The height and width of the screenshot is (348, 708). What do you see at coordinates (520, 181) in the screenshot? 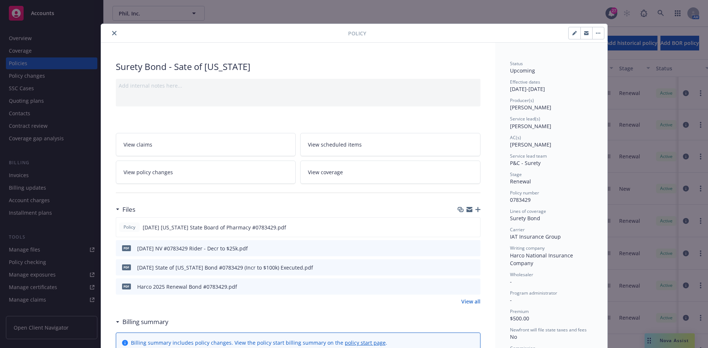
I see `span: Renewal` at bounding box center [520, 181].